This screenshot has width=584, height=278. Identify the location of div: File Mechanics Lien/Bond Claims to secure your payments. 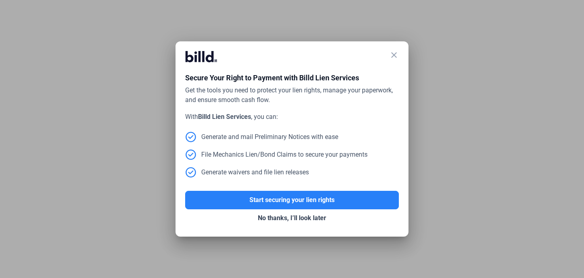
(277, 155).